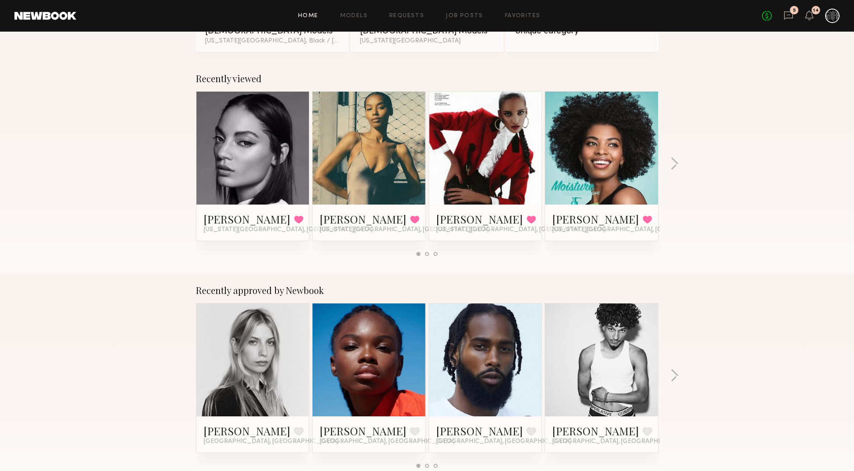 Image resolution: width=854 pixels, height=471 pixels. Describe the element at coordinates (406, 16) in the screenshot. I see `a: Requests` at that location.